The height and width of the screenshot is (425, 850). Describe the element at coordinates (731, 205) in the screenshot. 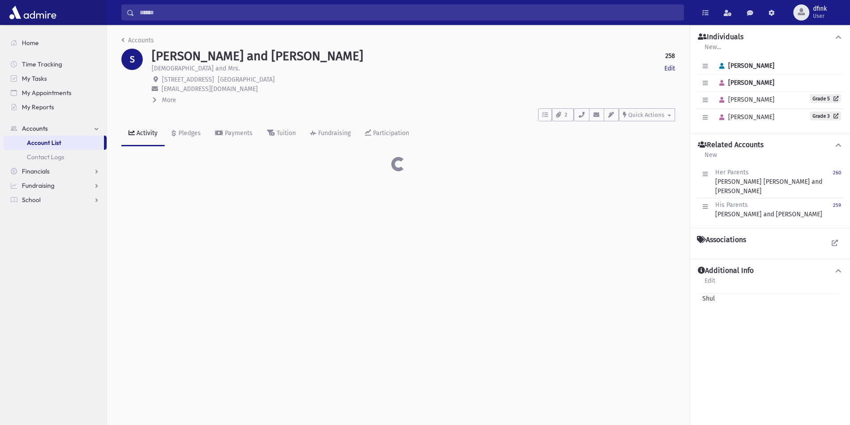

I see `span: His Parents` at that location.